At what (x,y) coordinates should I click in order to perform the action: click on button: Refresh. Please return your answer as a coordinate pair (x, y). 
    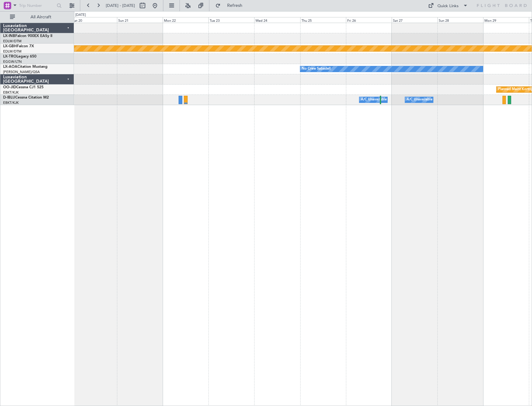
    Looking at the image, I should click on (231, 6).